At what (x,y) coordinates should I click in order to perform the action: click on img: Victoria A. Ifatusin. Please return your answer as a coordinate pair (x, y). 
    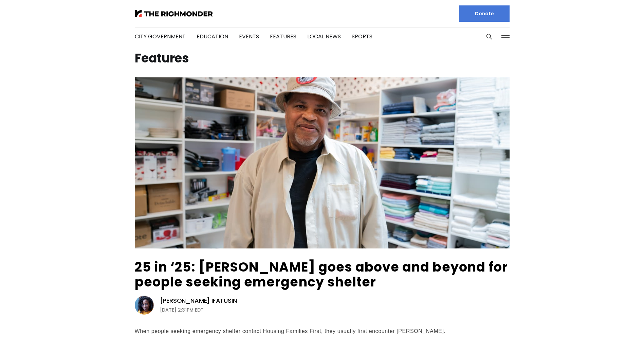
    Looking at the image, I should click on (144, 305).